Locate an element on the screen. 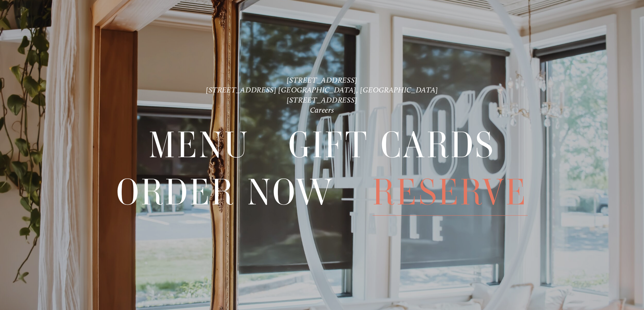  a: Order Now is located at coordinates (224, 192).